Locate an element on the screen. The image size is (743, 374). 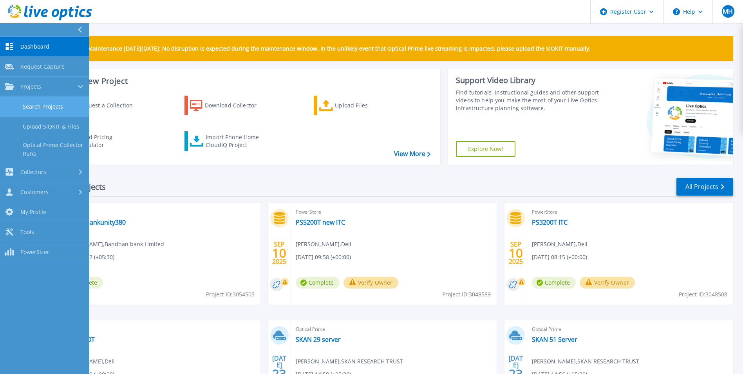
span: MH is located at coordinates (728, 11).